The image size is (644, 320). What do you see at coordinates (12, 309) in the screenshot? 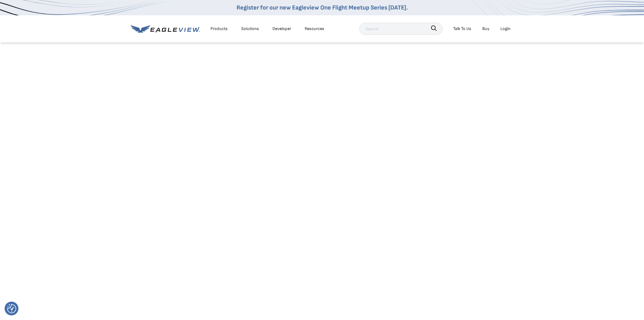
I see `img: Revisit consent button` at bounding box center [12, 309].